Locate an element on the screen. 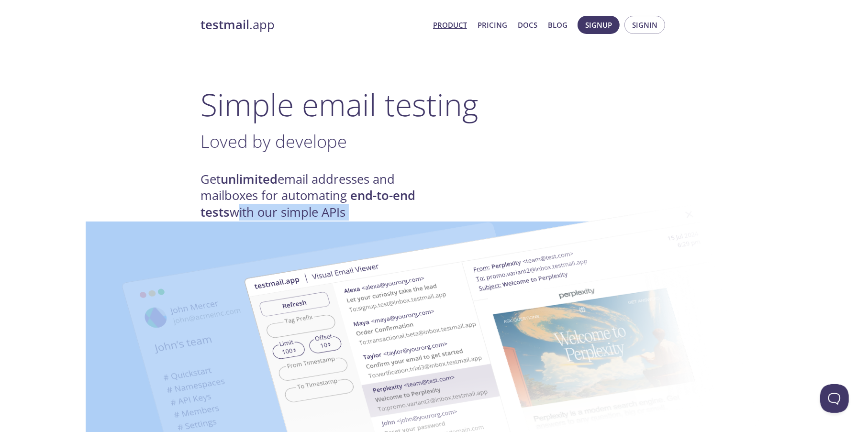 The height and width of the screenshot is (432, 868). h1: Simple email testing is located at coordinates (434, 105).